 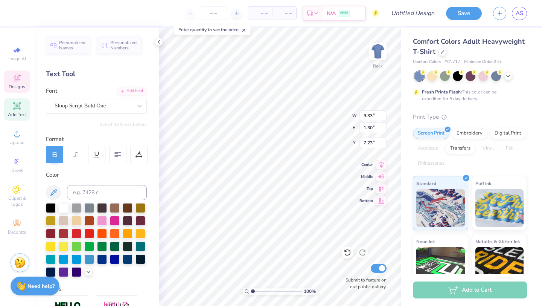 I want to click on div: Print Type, so click(x=470, y=117).